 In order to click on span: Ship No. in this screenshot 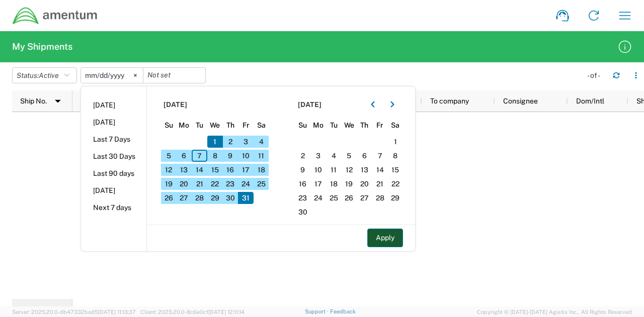, I will do `click(33, 101)`.